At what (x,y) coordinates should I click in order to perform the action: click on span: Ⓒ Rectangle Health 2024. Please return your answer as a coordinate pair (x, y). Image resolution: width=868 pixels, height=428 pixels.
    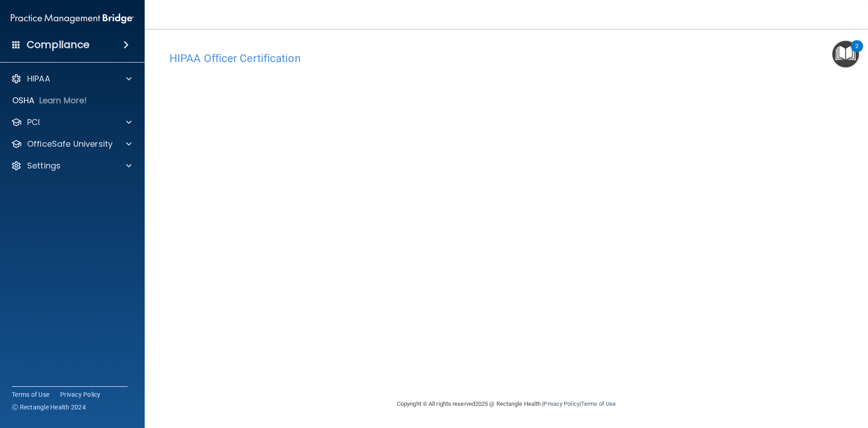
    Looking at the image, I should click on (49, 407).